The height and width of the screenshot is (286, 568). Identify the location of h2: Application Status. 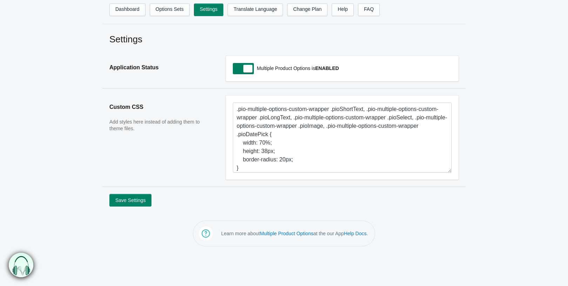
(160, 68).